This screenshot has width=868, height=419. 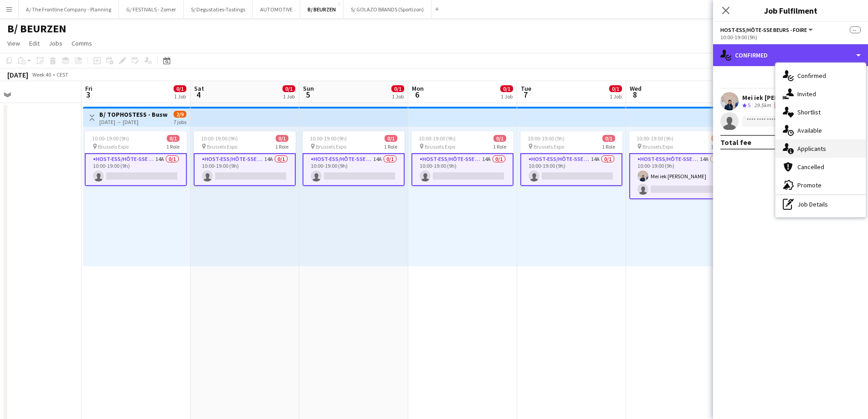 I want to click on span: Jobs, so click(x=55, y=43).